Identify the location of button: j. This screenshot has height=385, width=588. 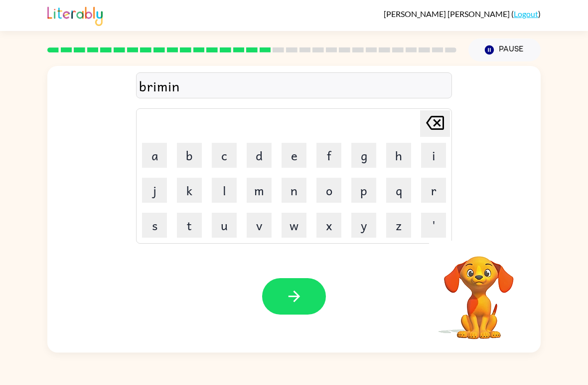
(155, 190).